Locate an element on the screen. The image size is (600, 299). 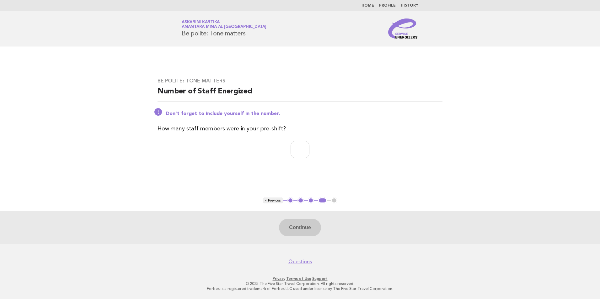
a: Profile is located at coordinates (387, 6).